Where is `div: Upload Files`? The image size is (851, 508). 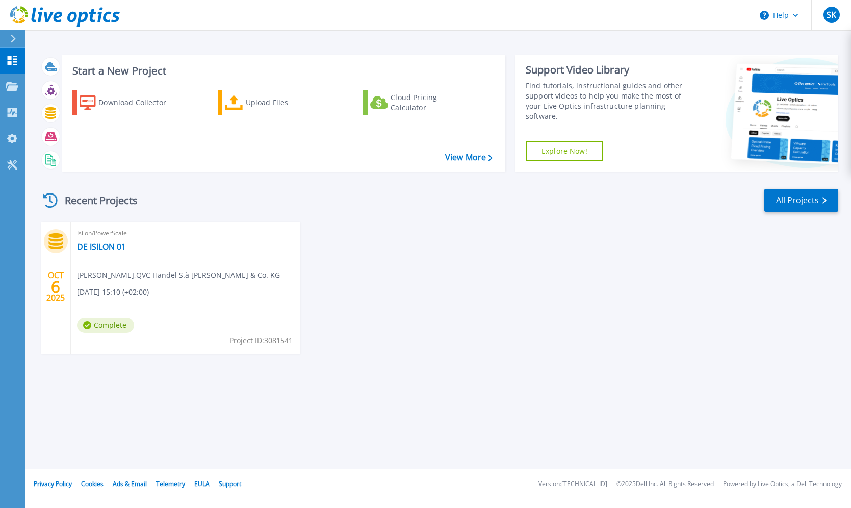
div: Upload Files is located at coordinates (287, 103).